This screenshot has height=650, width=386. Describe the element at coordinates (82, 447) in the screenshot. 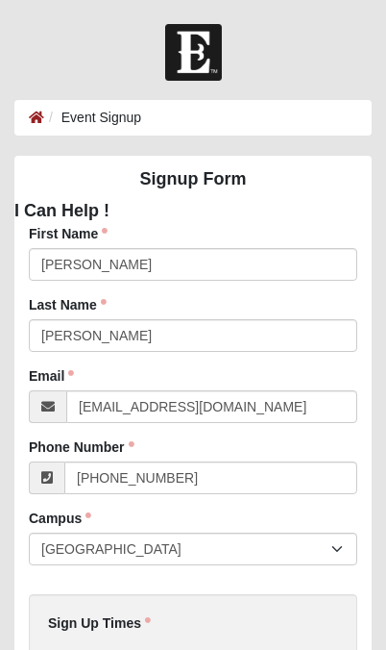

I see `label: Phone Number` at that location.